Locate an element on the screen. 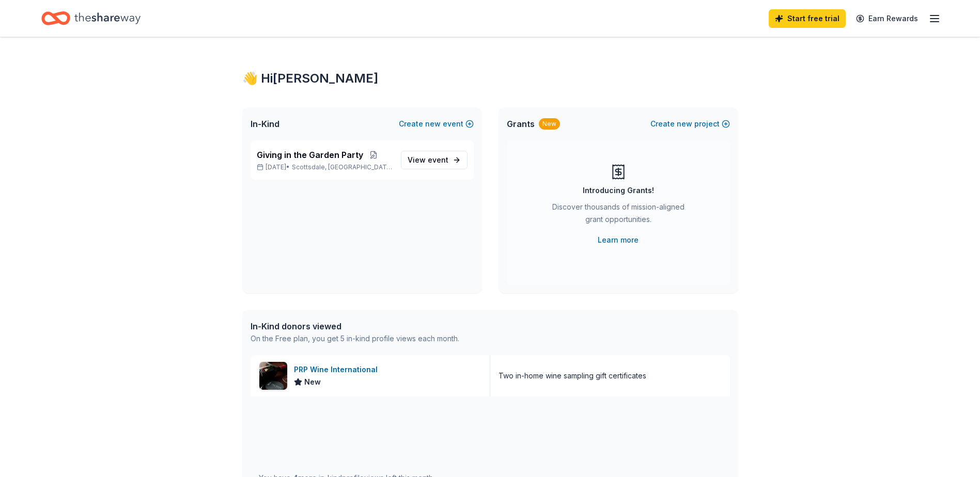  a: Start free trial is located at coordinates (807, 18).